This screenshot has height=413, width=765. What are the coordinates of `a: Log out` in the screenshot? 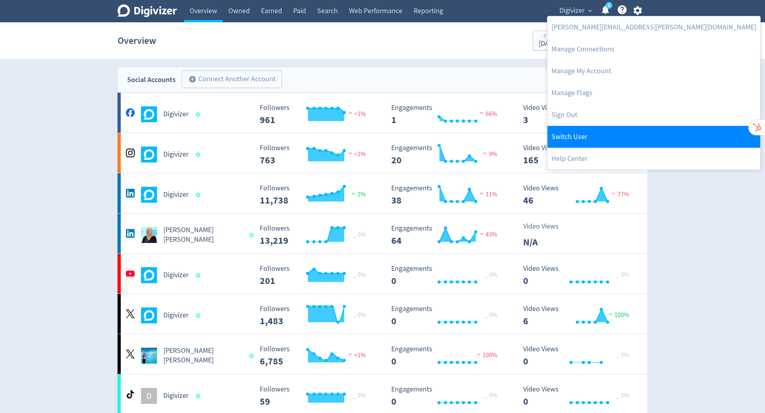 It's located at (654, 115).